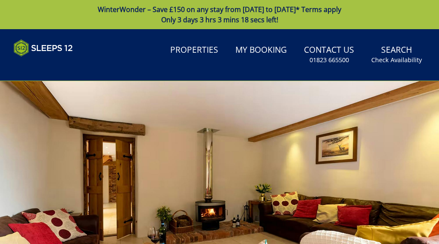 This screenshot has height=244, width=439. Describe the element at coordinates (329, 60) in the screenshot. I see `small: 01823 665500` at that location.